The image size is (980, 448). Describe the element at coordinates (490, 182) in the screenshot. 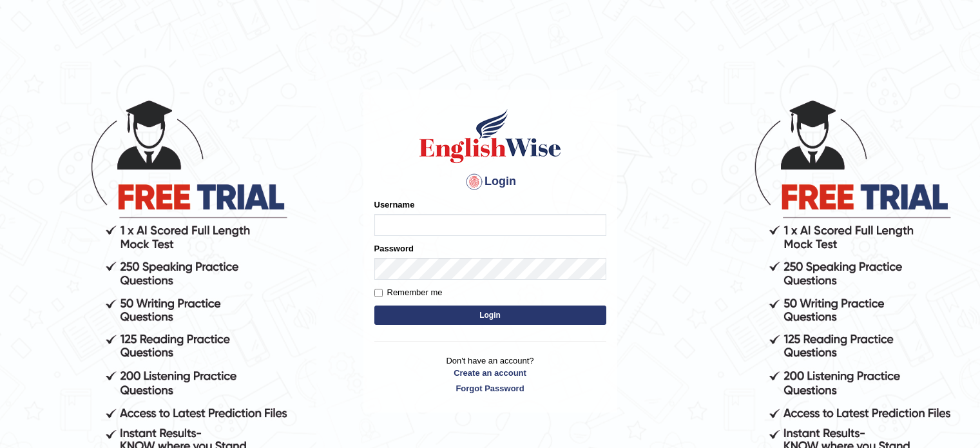

I see `h4: Login` at that location.